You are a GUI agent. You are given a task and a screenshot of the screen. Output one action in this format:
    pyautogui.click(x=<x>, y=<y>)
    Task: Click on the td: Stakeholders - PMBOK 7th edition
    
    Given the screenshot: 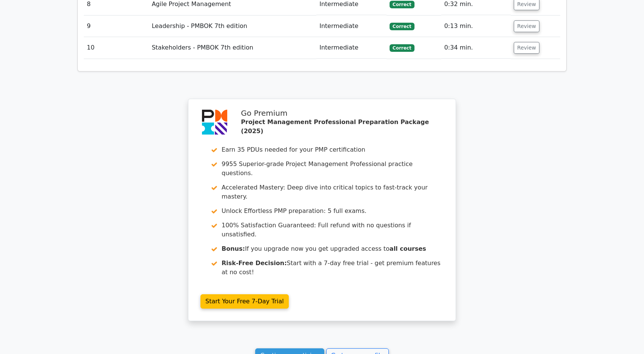 What is the action you would take?
    pyautogui.click(x=233, y=47)
    